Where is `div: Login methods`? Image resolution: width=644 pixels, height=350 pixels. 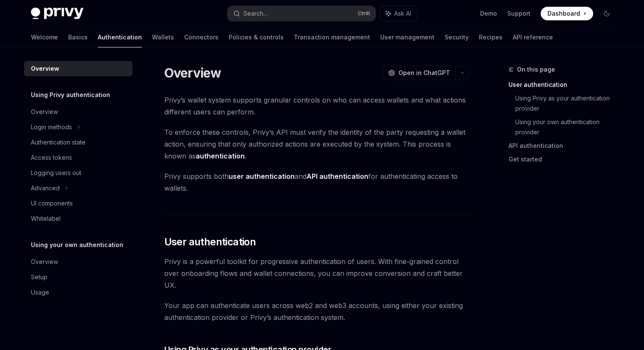 div: Login methods is located at coordinates (51, 127).